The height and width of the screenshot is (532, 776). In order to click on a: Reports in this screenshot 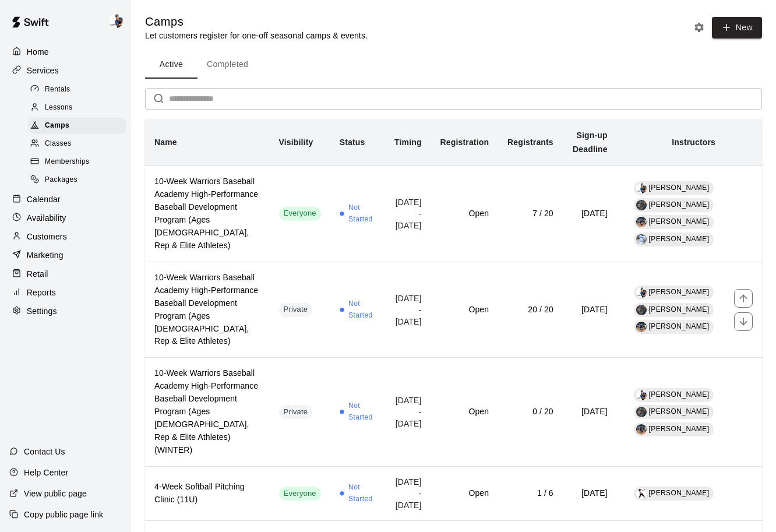, I will do `click(66, 292)`.